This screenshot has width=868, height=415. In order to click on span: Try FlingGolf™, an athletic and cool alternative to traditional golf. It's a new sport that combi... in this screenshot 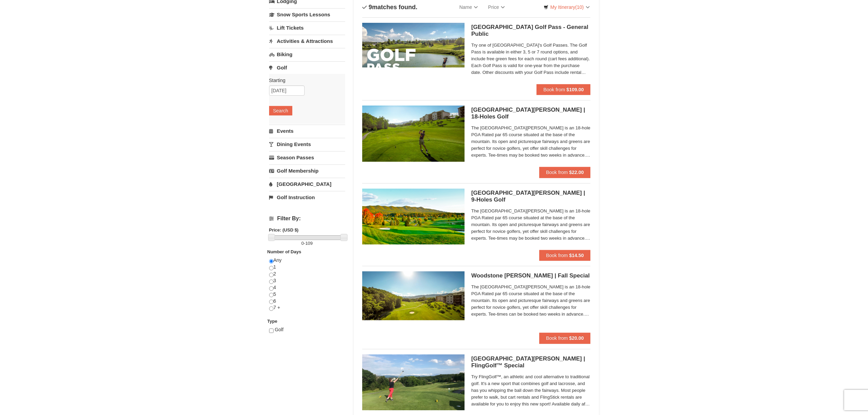, I will do `click(531, 391)`.